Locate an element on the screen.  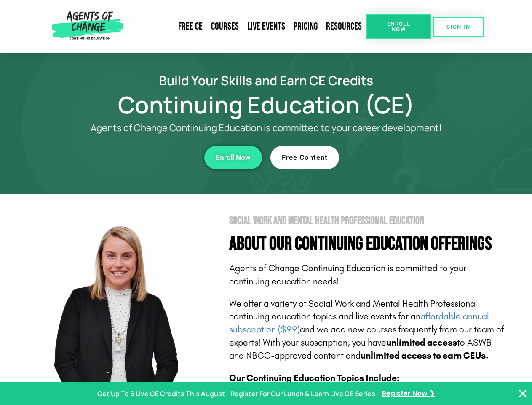
b: unlimited access is located at coordinates (422, 343).